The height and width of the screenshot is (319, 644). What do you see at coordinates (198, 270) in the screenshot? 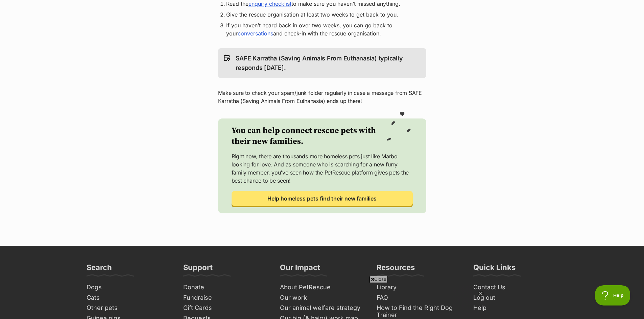
I see `h3: Support` at bounding box center [198, 270].